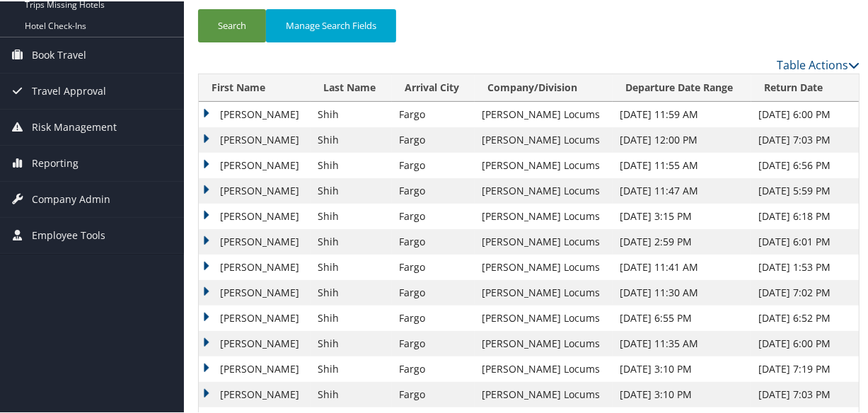  I want to click on span: Reporting, so click(55, 162).